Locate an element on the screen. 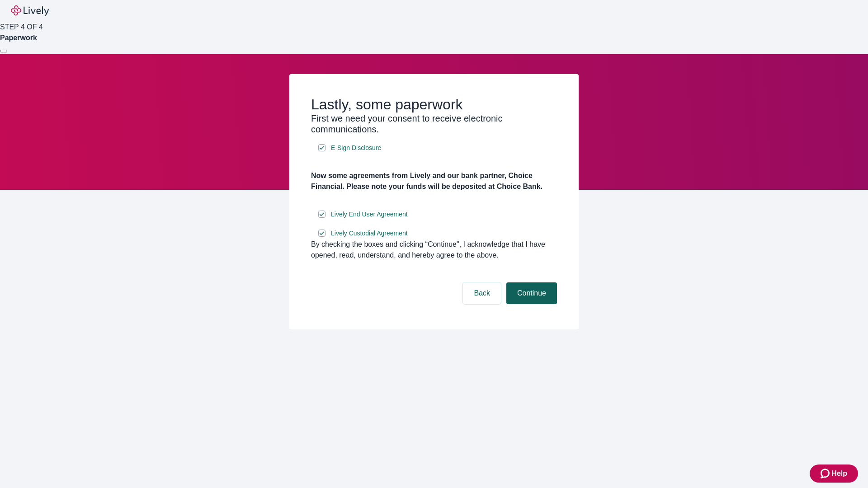 Image resolution: width=868 pixels, height=488 pixels. svg: Zendesk support icon is located at coordinates (826, 474).